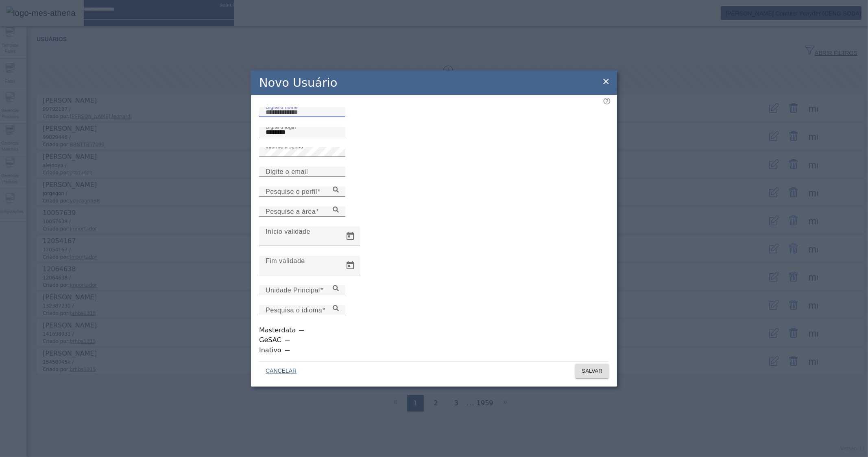 The width and height of the screenshot is (868, 457). What do you see at coordinates (271, 350) in the screenshot?
I see `label: Inativo` at bounding box center [271, 350].